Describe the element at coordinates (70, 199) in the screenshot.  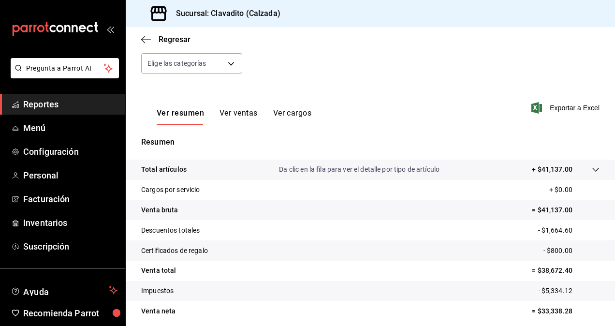
I see `span: Facturación` at that location.